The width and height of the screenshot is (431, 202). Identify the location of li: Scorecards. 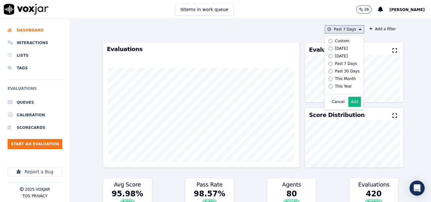
(35, 128).